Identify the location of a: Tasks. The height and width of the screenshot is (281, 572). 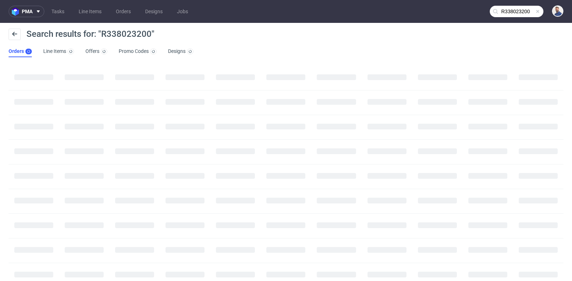
(58, 11).